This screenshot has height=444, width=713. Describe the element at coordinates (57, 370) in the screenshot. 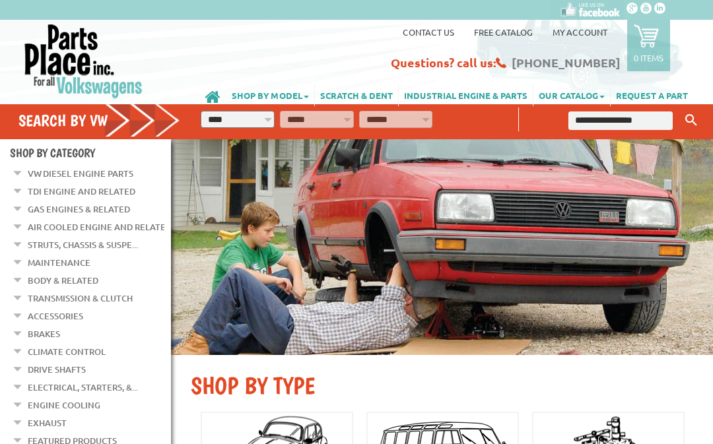

I see `a: Drive Shafts` at that location.